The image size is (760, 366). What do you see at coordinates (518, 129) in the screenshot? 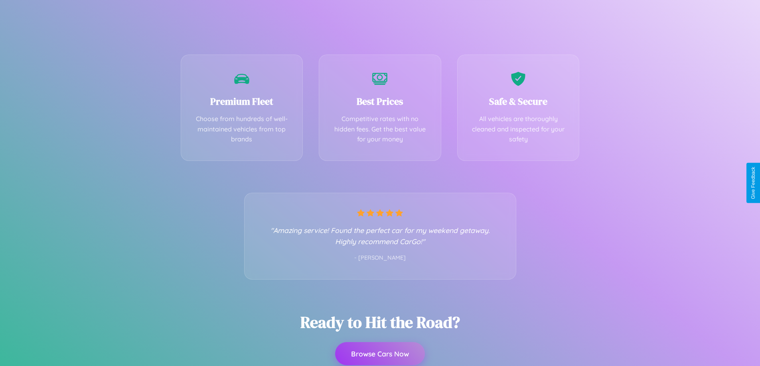
I see `p: All vehicles are thoroughly cleaned and inspected for your safety` at bounding box center [518, 129].